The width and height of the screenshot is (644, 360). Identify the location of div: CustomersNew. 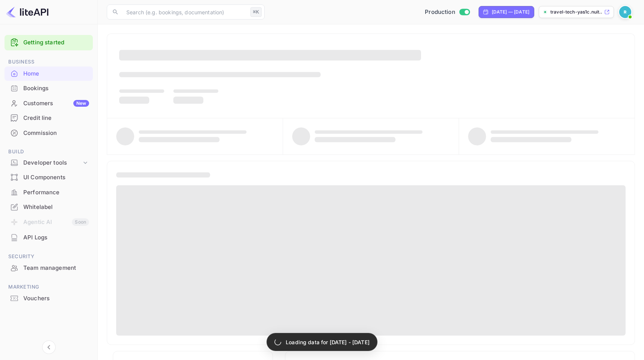
(48, 104).